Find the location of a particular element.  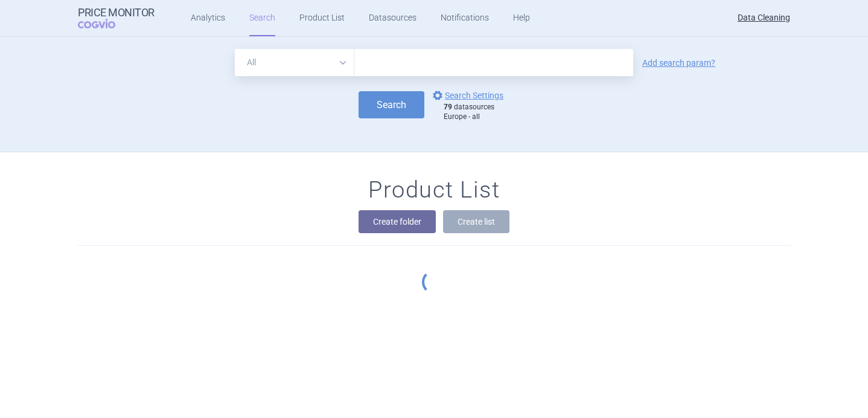

strong: Price Monitor is located at coordinates (116, 13).